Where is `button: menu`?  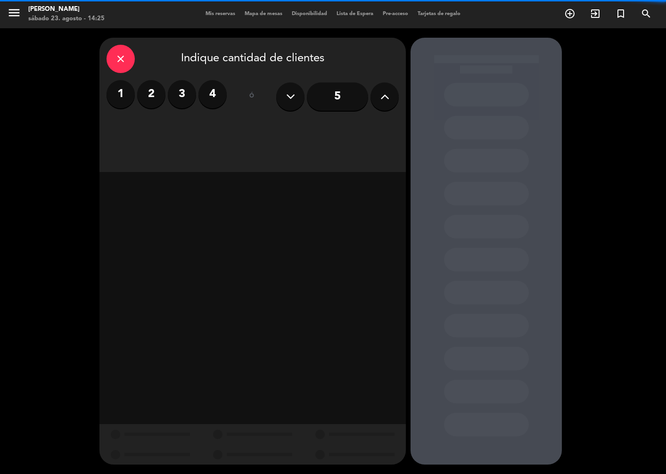
button: menu is located at coordinates (14, 14).